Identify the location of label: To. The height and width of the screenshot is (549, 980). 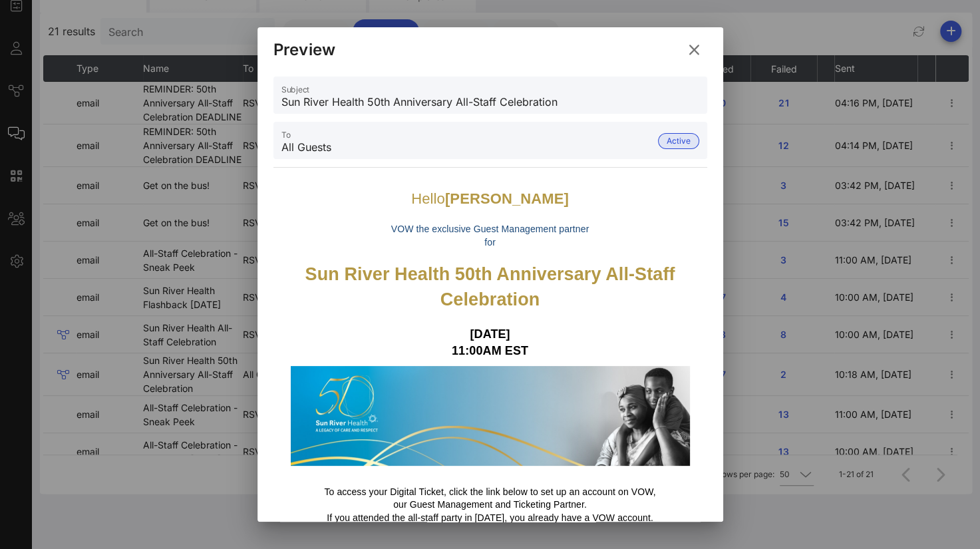
(286, 135).